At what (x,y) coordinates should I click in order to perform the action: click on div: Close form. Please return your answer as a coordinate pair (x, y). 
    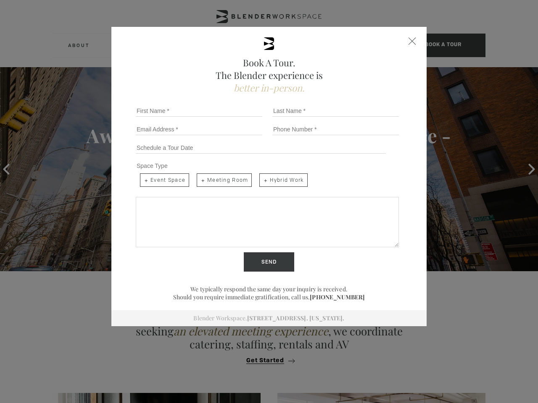
    Looking at the image, I should click on (412, 41).